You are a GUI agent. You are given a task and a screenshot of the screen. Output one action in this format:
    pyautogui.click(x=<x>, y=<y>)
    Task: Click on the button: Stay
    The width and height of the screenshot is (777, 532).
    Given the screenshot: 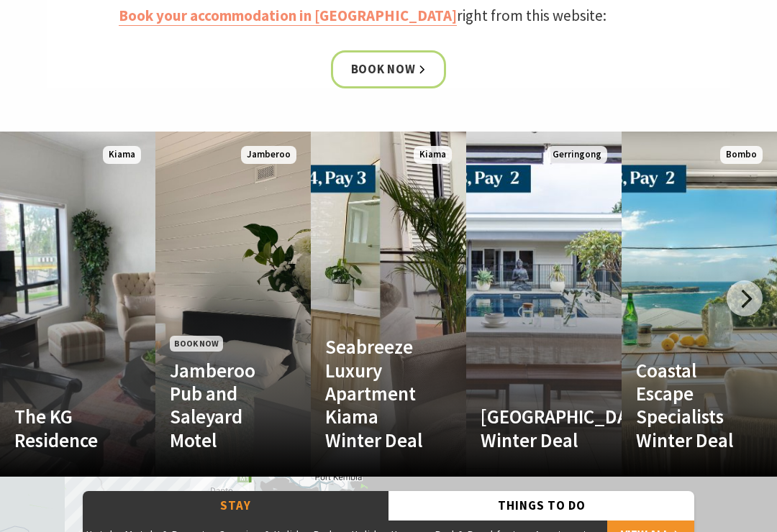 What is the action you would take?
    pyautogui.click(x=235, y=505)
    